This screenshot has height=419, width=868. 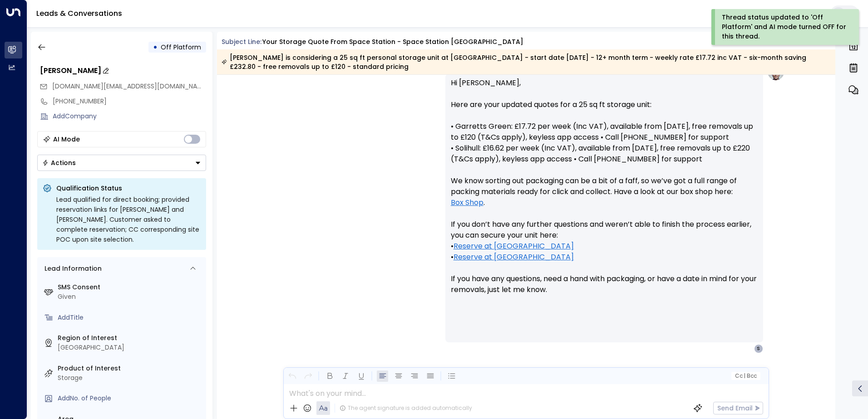 What do you see at coordinates (71, 268) in the screenshot?
I see `div: Lead Information` at bounding box center [71, 268].